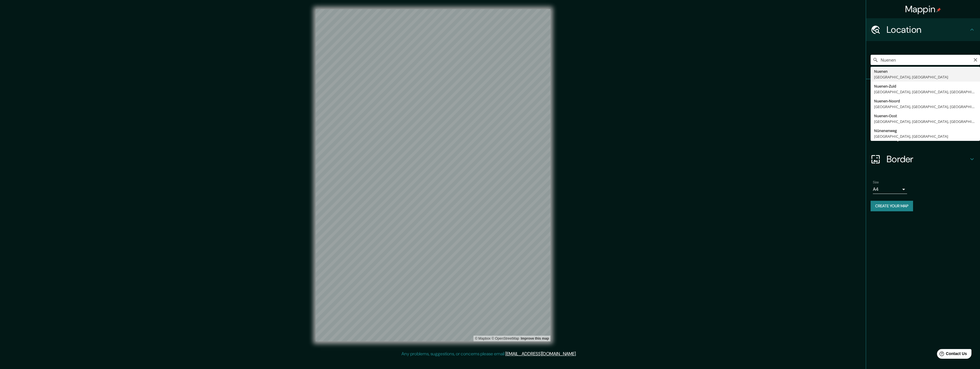 This screenshot has width=980, height=369. I want to click on h4: Layout, so click(928, 136).